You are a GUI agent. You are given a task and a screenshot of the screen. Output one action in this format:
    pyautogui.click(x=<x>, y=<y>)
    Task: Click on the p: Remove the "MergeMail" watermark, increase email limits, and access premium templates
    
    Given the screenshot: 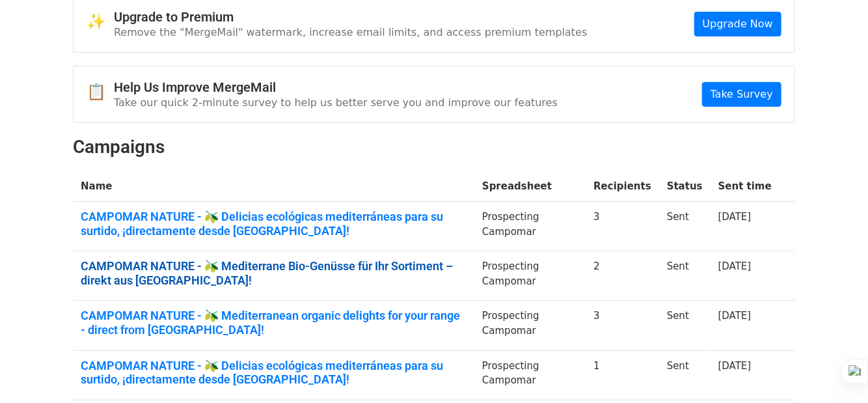 What is the action you would take?
    pyautogui.click(x=350, y=31)
    